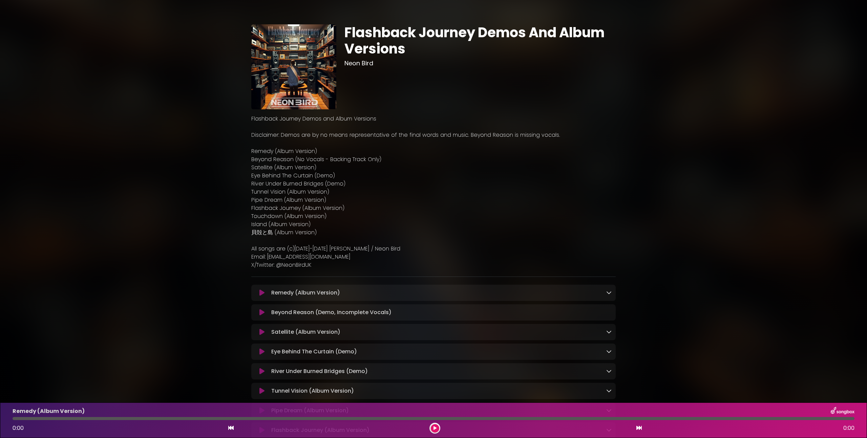  What do you see at coordinates (434, 119) in the screenshot?
I see `p: Flashback Journey Demos and Album Versions` at bounding box center [434, 119].